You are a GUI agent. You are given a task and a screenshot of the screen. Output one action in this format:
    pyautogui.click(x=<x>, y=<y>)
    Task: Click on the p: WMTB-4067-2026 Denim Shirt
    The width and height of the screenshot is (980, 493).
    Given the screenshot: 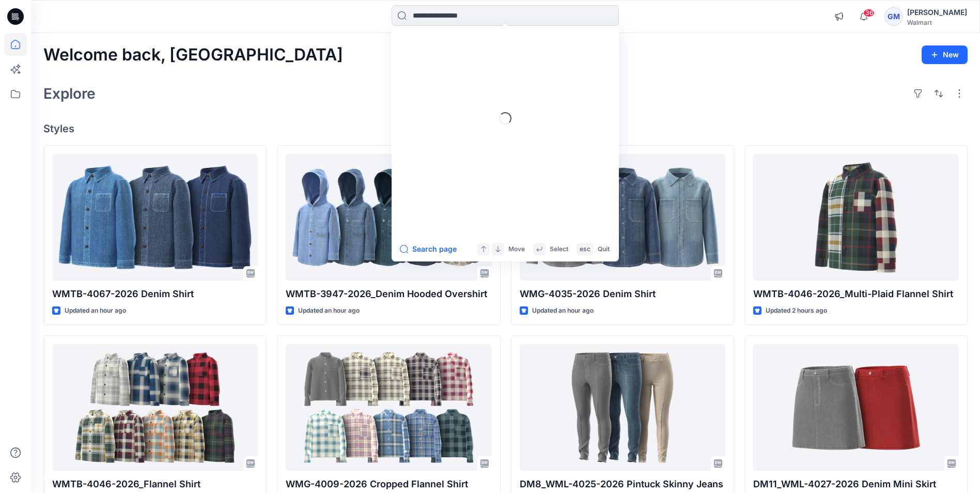 What is the action you would take?
    pyautogui.click(x=155, y=294)
    